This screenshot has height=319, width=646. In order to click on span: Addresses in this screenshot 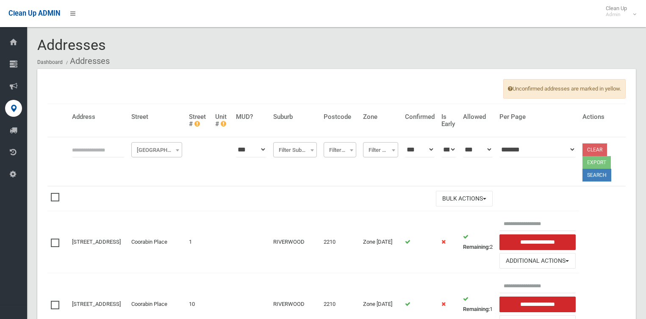, I will do `click(72, 45)`.